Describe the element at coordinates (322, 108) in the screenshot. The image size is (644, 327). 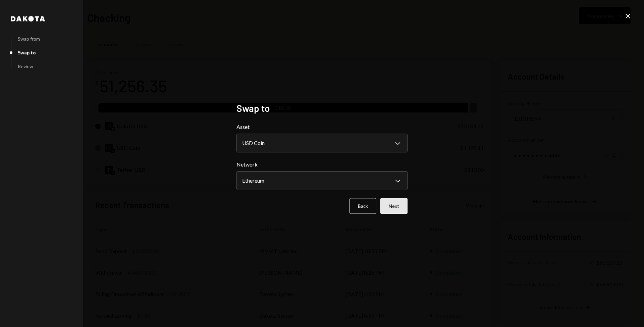
I see `h2: Swap to` at that location.